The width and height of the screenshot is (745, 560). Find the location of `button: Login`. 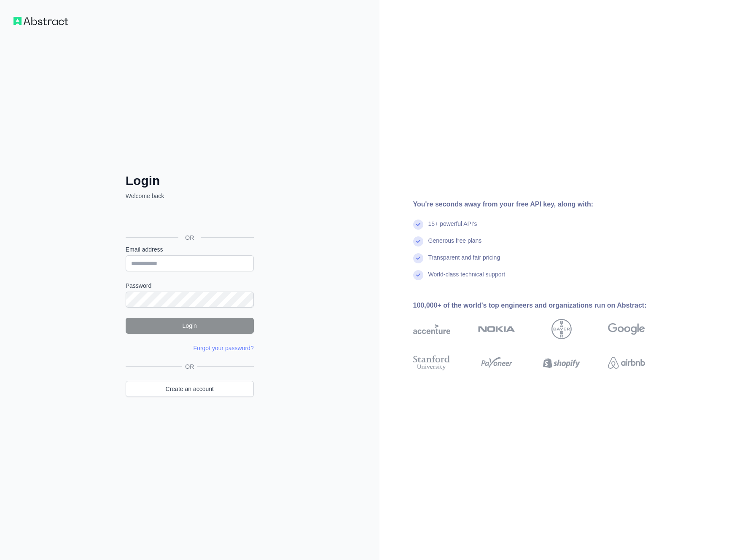

button: Login is located at coordinates (189, 326).